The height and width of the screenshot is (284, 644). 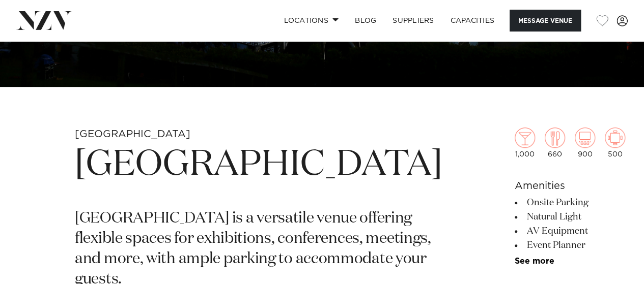 I want to click on img: nzv-logo.png, so click(x=44, y=20).